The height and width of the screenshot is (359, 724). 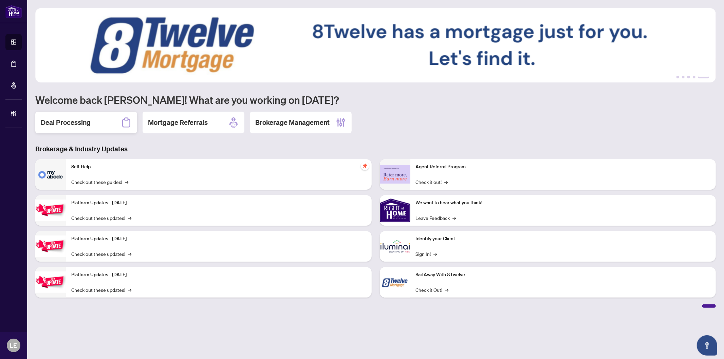 I want to click on img: Identify your Client, so click(x=395, y=247).